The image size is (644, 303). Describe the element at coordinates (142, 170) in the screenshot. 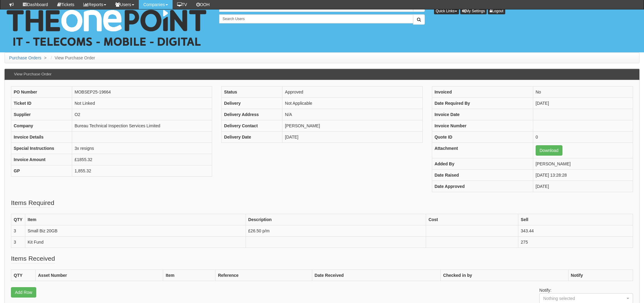

I see `td: 1,855.32` at that location.